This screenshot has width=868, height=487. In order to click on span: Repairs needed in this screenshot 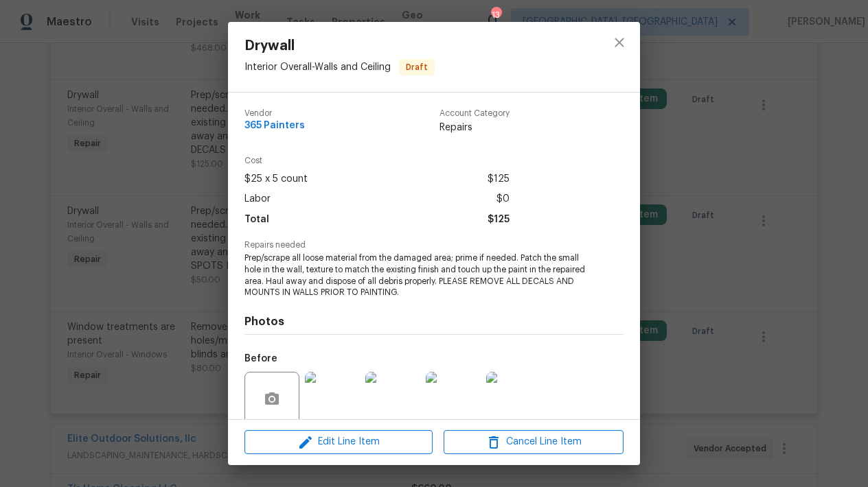, I will do `click(434, 245)`.